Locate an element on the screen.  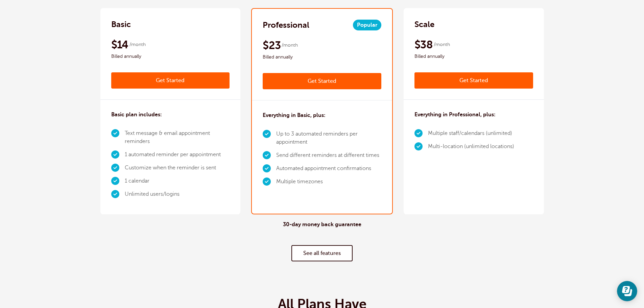
li: 1 calendar is located at coordinates (178, 181).